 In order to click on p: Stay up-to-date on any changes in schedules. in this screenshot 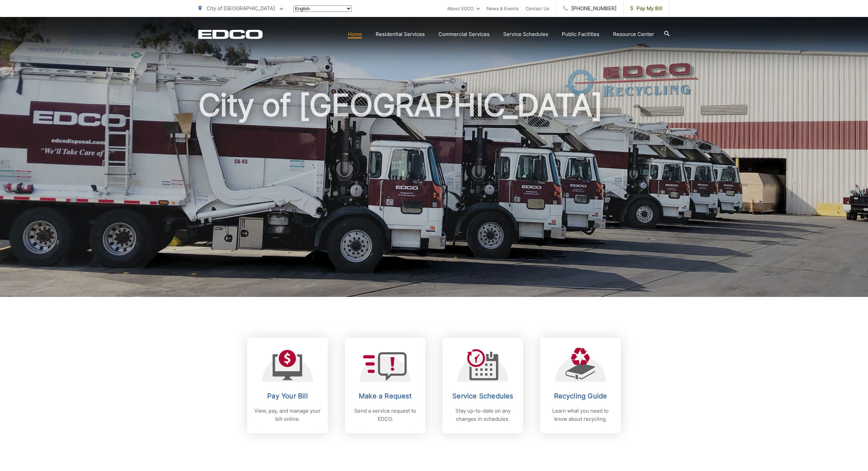, I will do `click(483, 415)`.